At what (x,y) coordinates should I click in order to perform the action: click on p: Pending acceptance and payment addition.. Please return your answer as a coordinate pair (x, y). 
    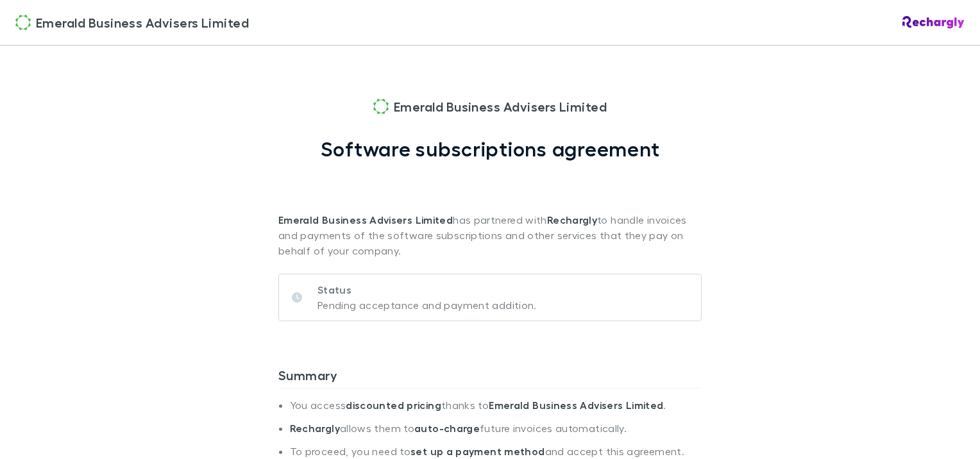
    Looking at the image, I should click on (427, 305).